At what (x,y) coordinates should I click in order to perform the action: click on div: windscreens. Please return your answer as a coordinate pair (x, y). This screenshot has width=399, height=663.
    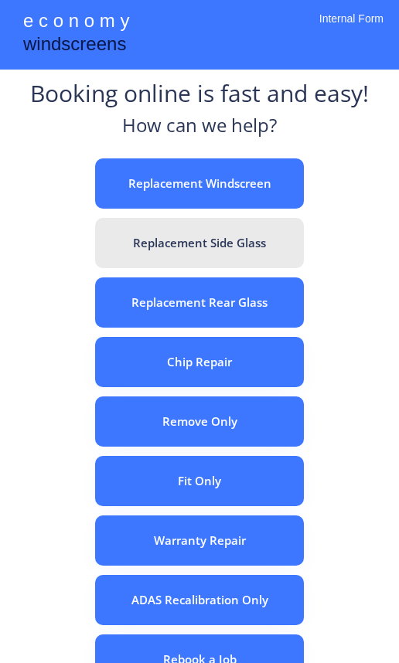
    Looking at the image, I should click on (74, 46).